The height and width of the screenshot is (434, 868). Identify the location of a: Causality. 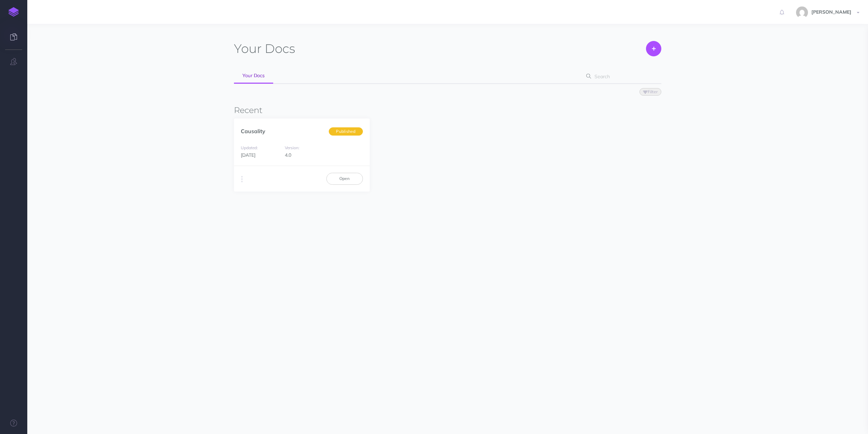
(253, 131).